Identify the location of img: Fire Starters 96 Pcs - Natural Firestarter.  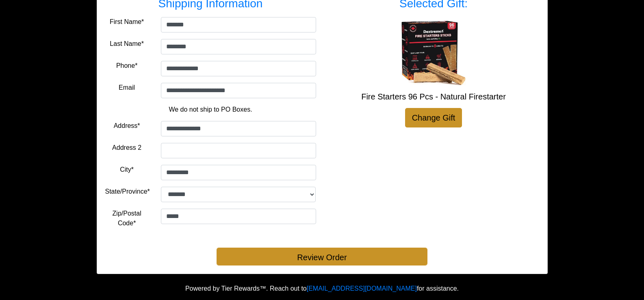
(434, 53).